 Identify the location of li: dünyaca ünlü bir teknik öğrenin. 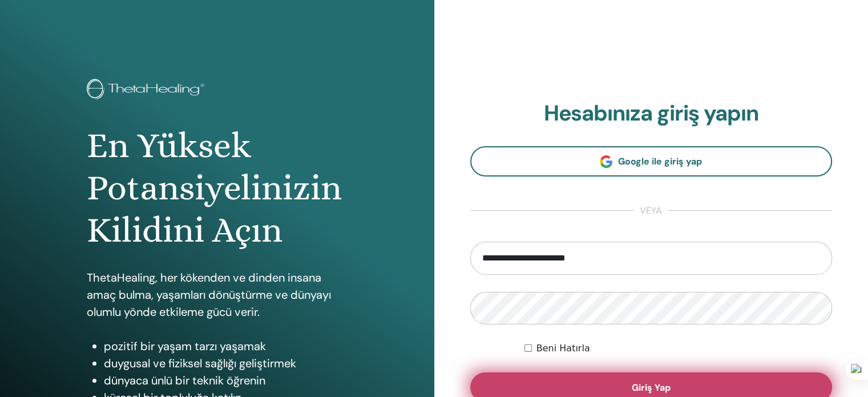
(226, 381).